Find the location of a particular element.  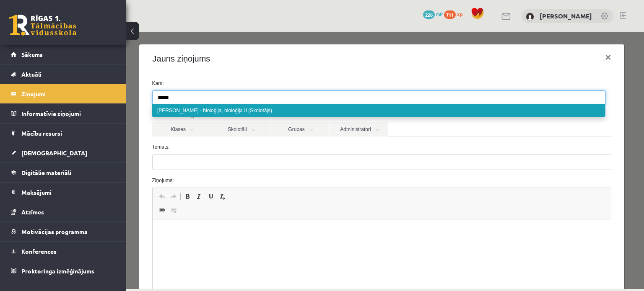

a: Aktuāli is located at coordinates (63, 74).